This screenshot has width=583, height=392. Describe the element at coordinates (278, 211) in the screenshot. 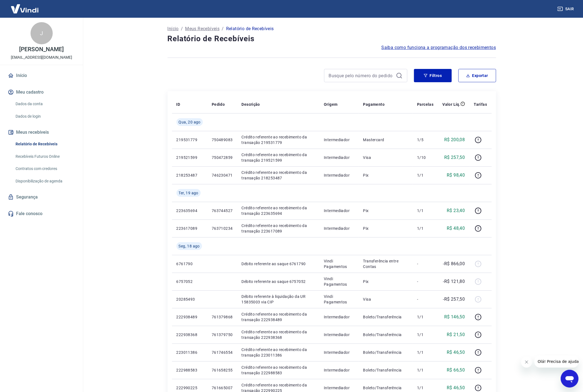

I see `p: Crédito referente ao recebimento da transação 223635694` at that location.